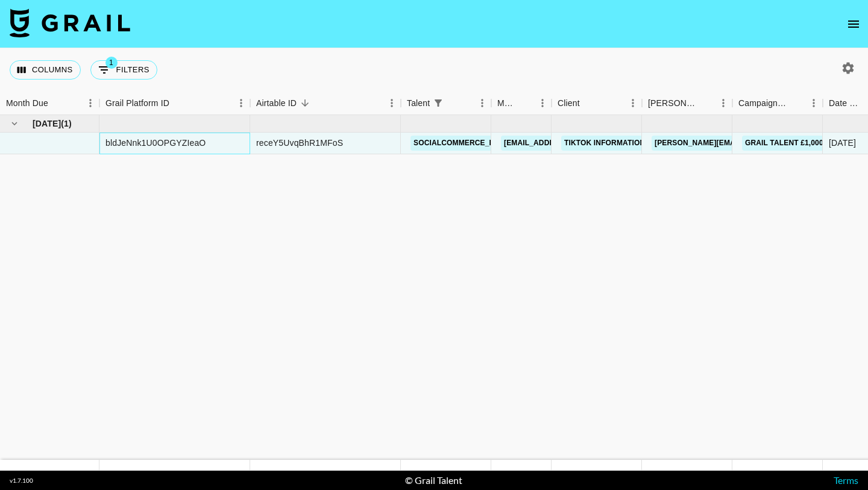 Image resolution: width=868 pixels, height=490 pixels. What do you see at coordinates (434, 481) in the screenshot?
I see `div: © Grail Talent` at bounding box center [434, 481].